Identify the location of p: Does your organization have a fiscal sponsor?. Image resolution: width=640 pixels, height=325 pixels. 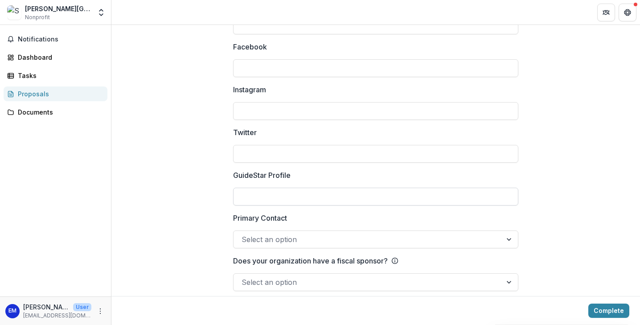
(310, 261).